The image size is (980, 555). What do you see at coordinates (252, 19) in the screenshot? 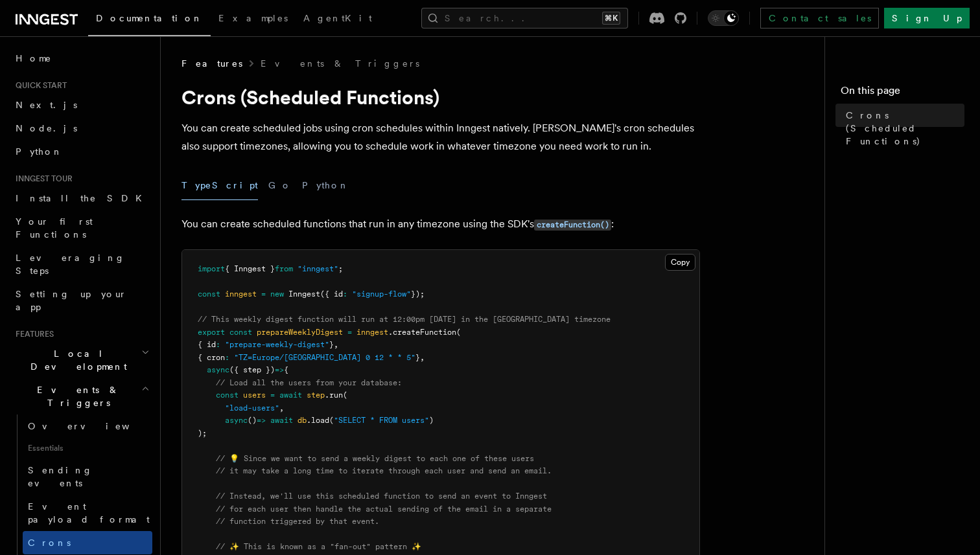
I see `a: Examples` at bounding box center [252, 19].